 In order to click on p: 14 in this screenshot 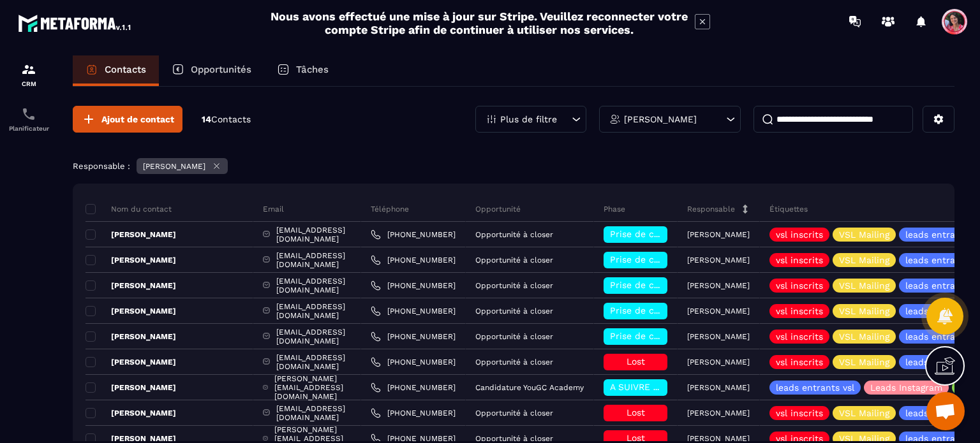, I will do `click(226, 119)`.